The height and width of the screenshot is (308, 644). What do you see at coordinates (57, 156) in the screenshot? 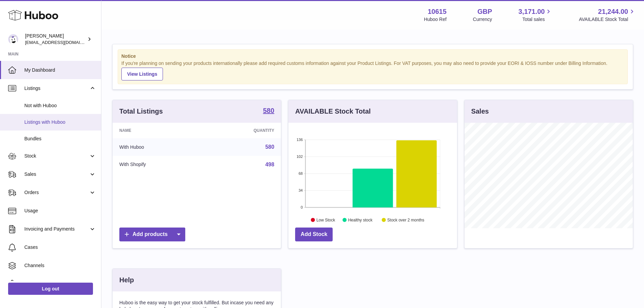
I see `span: Stock` at bounding box center [57, 156].